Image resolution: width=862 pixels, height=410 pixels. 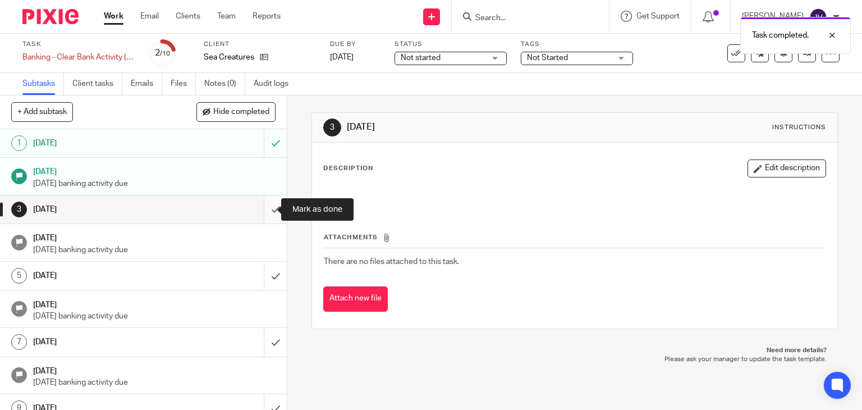 I want to click on label: Due by, so click(x=355, y=44).